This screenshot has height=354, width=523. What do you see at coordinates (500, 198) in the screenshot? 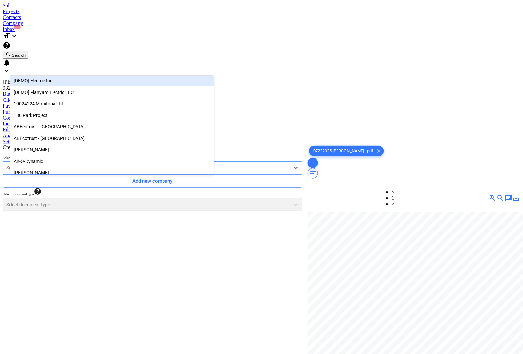
I see `span: zoom_out` at bounding box center [500, 198].